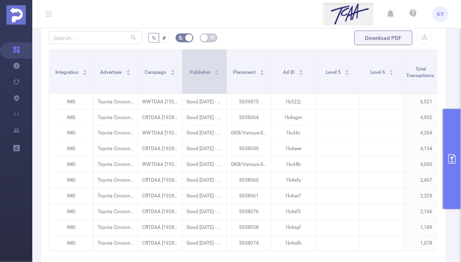 This screenshot has width=461, height=262. I want to click on p: 1b4se7, so click(293, 196).